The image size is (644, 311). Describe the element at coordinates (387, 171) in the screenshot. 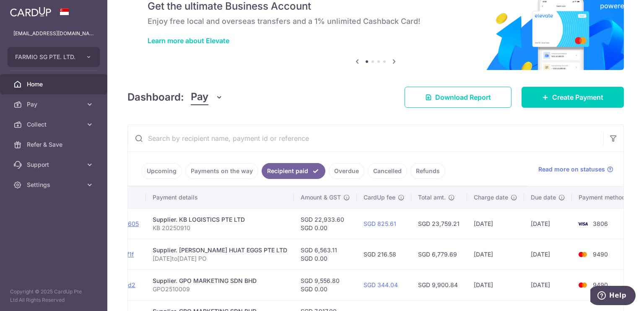

I see `a: Cancelled` at that location.